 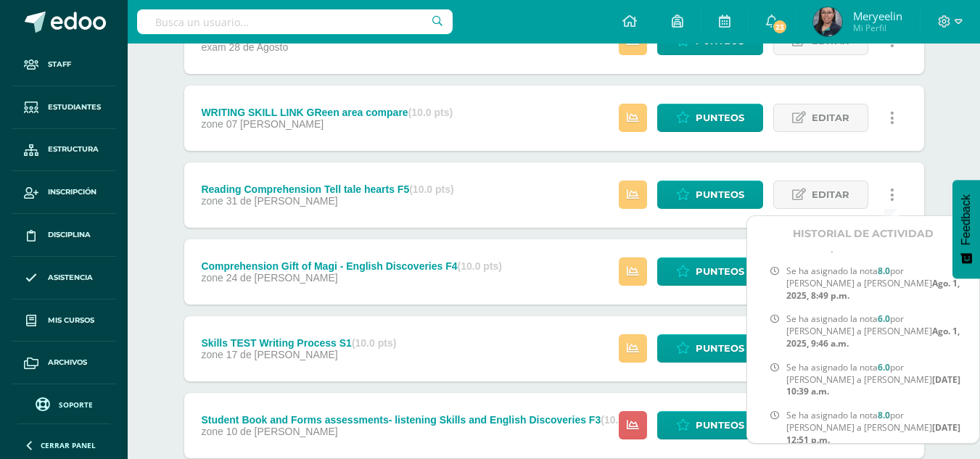 I want to click on span: Mi Perfil, so click(x=878, y=27).